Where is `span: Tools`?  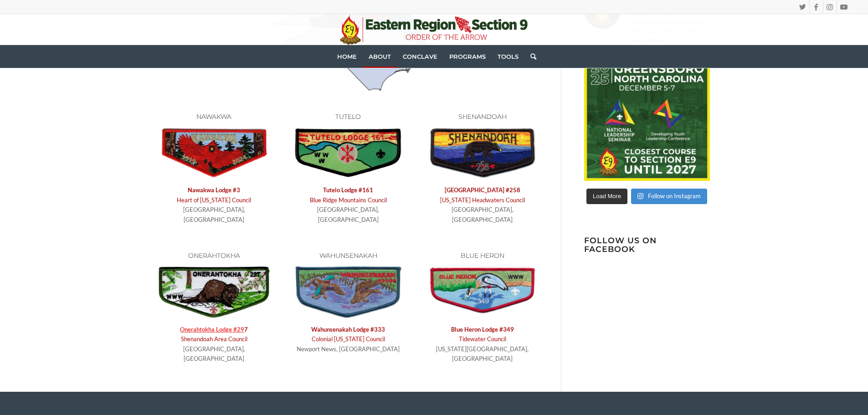 span: Tools is located at coordinates (508, 57).